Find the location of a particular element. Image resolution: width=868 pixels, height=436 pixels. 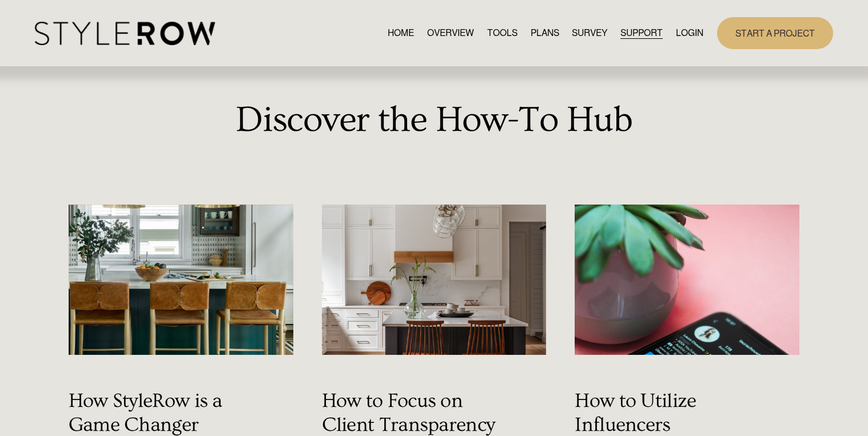

a: OVERVIEW is located at coordinates (451, 33).